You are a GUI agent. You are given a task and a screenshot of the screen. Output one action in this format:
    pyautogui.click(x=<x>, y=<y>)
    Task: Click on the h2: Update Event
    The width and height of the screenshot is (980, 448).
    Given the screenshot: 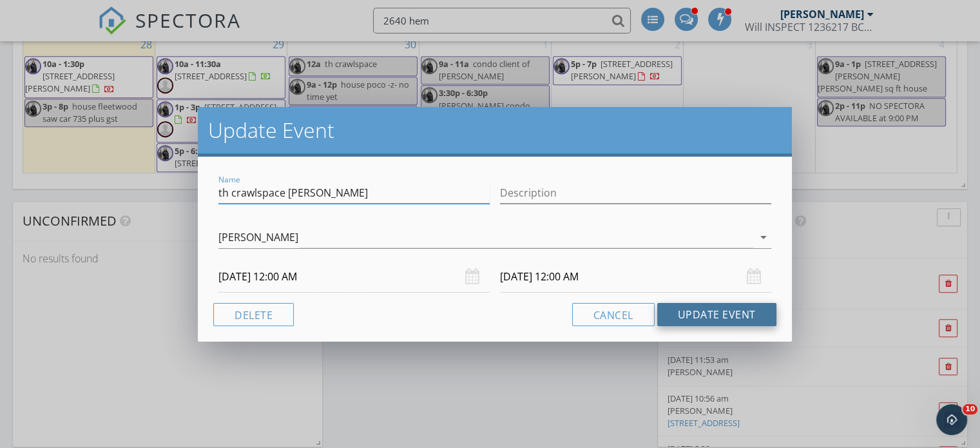 What is the action you would take?
    pyautogui.click(x=495, y=130)
    